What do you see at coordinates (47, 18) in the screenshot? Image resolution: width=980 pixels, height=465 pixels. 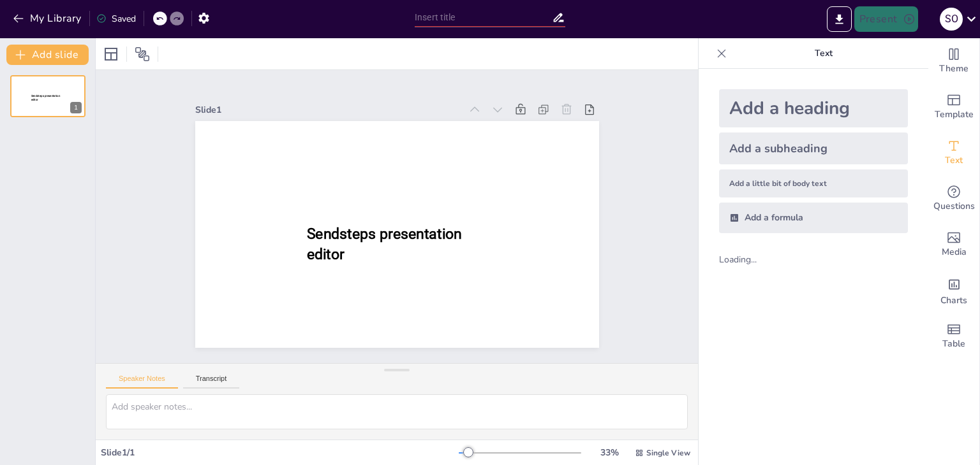 I see `button: My Library` at bounding box center [47, 18].